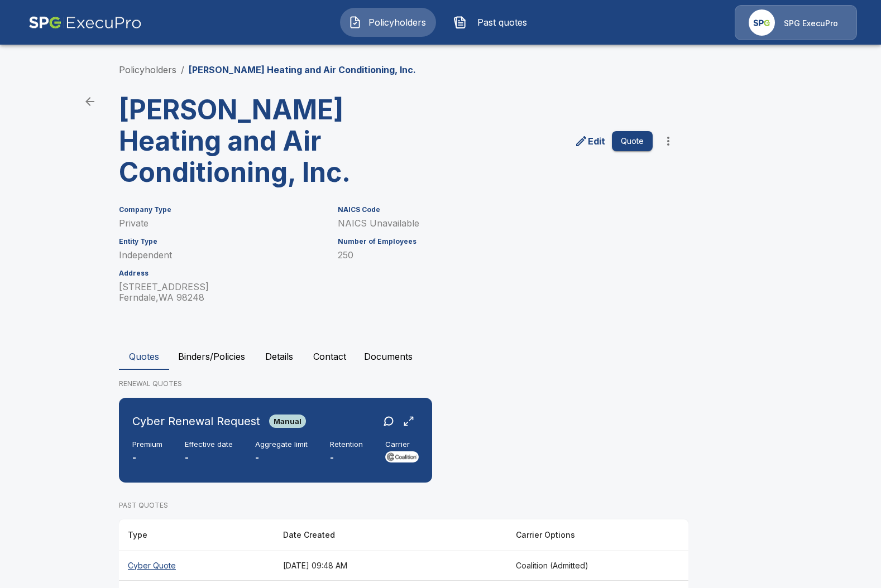 The image size is (881, 588). What do you see at coordinates (402, 445) in the screenshot?
I see `h6: Carrier` at bounding box center [402, 445].